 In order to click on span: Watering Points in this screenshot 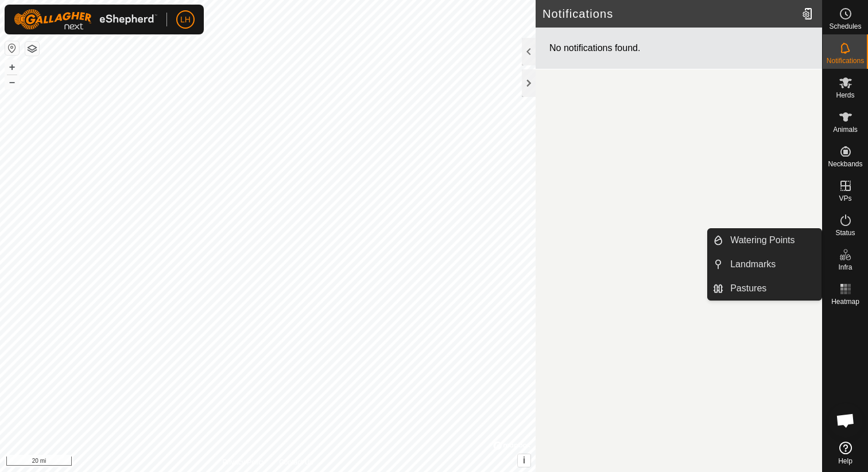, I will do `click(762, 241)`.